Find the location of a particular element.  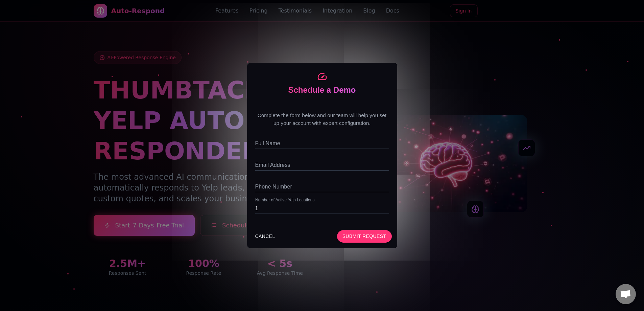

button: Submit Request is located at coordinates (365, 236).